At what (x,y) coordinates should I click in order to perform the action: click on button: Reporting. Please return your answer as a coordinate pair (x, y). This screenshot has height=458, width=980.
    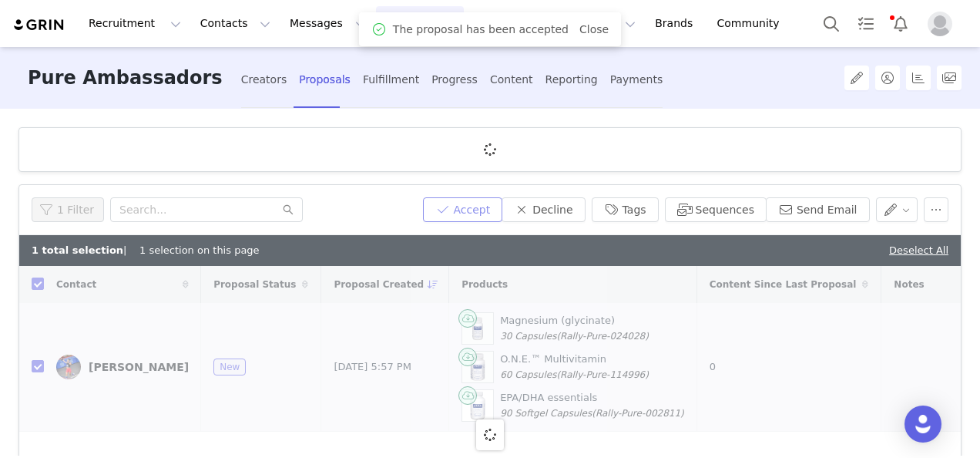
    Looking at the image, I should click on (597, 23).